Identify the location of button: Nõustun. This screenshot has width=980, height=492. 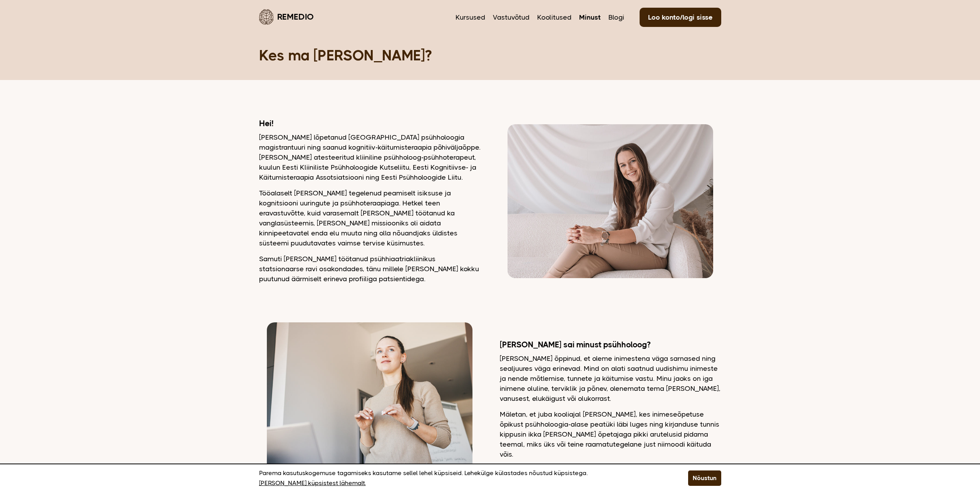
(704, 478).